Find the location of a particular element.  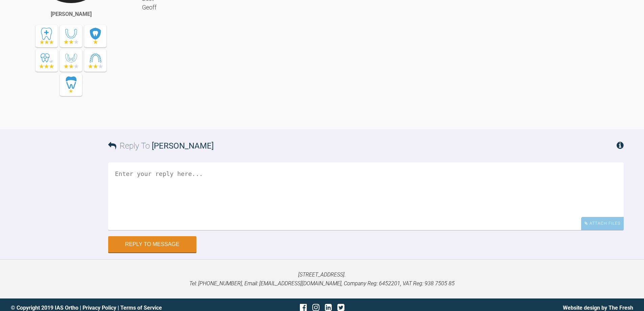

a: Terms of Service is located at coordinates (141, 308).